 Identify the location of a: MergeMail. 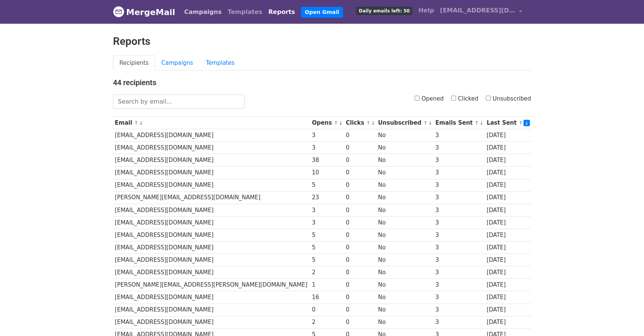
(144, 12).